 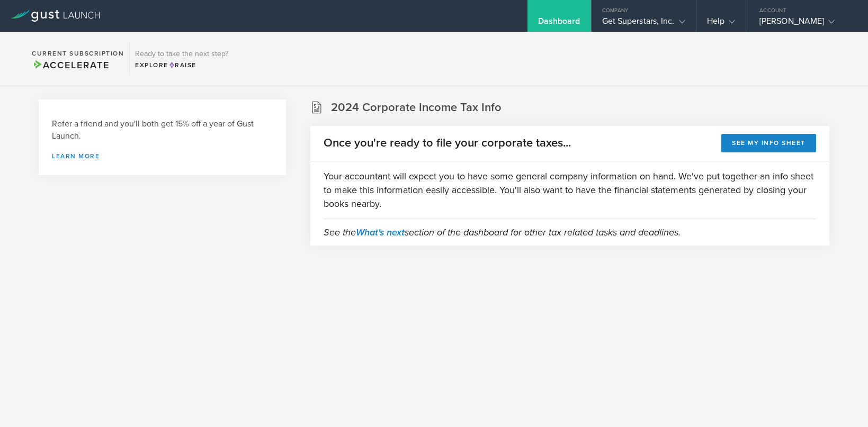 I want to click on div: Ready to take the next step?ExploreRaise, so click(x=181, y=59).